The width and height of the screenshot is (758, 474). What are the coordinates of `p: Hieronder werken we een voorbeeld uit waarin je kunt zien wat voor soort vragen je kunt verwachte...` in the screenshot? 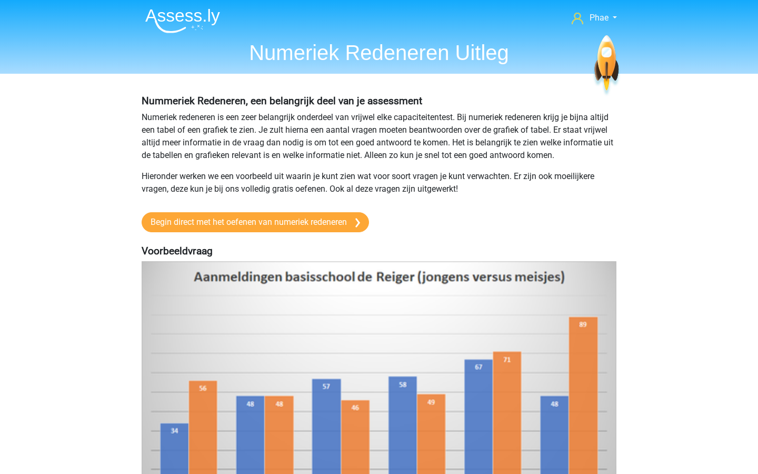 It's located at (379, 183).